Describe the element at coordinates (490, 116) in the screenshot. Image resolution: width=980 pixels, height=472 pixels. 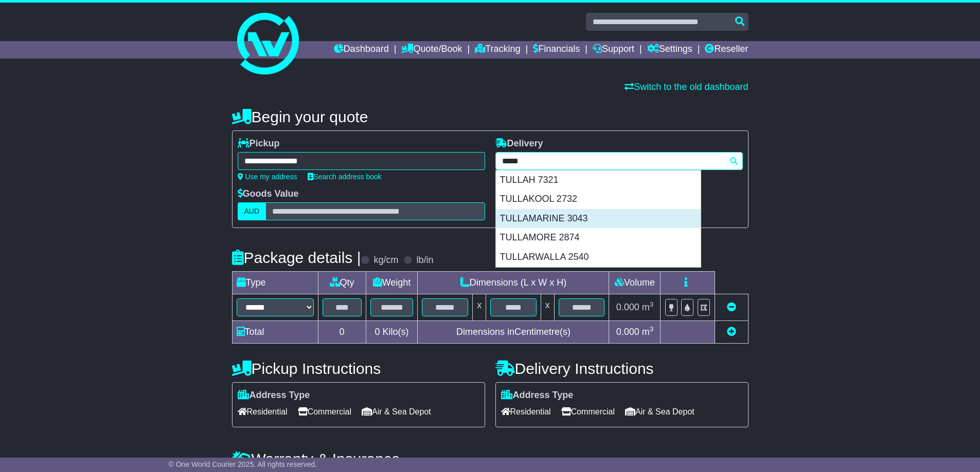
I see `h4: Begin your quote` at that location.